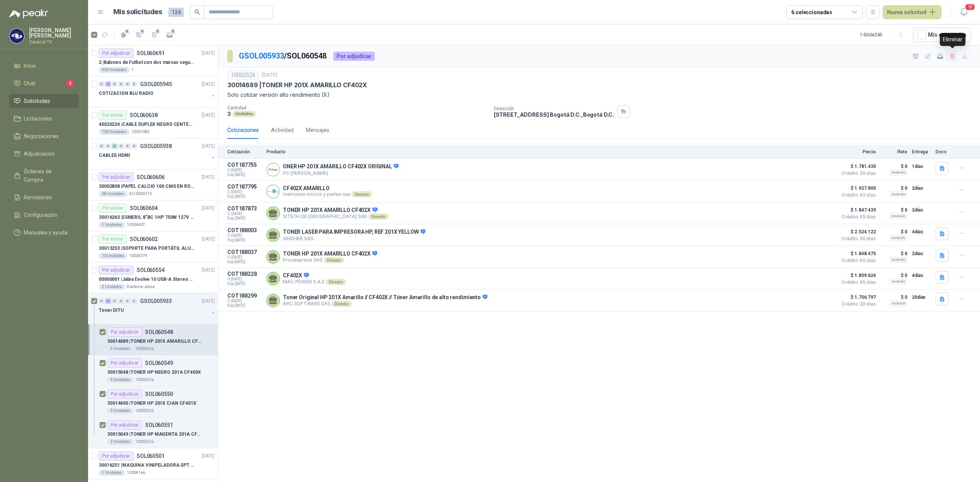 The image size is (980, 482). I want to click on p: ONER HP 201X AMARILLO CF402X ORIGINAL, so click(341, 167).